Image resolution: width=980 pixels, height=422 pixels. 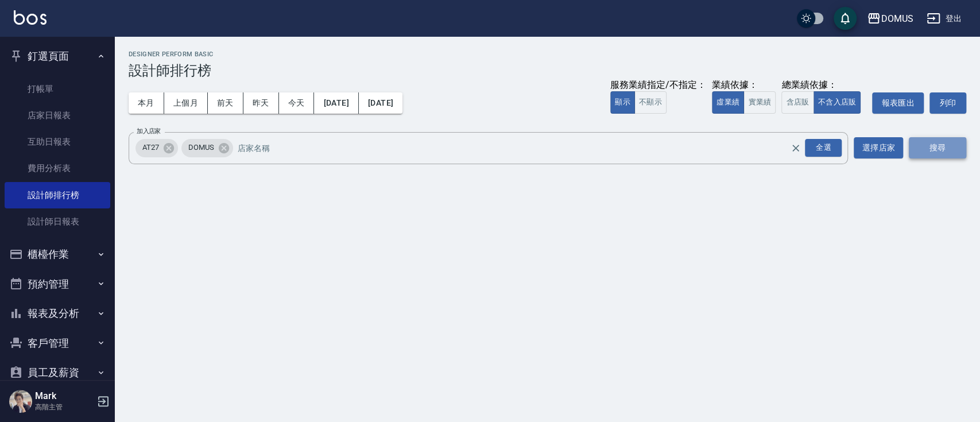 I want to click on button: Clear, so click(x=795, y=149).